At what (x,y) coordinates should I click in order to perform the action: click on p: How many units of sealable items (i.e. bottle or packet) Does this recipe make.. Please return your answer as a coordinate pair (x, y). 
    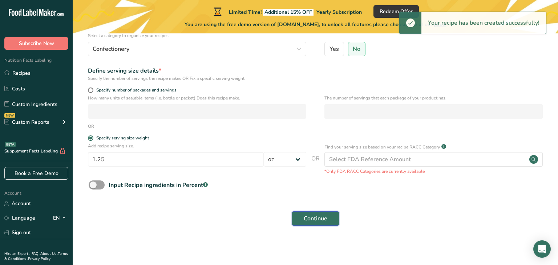
    Looking at the image, I should click on (197, 98).